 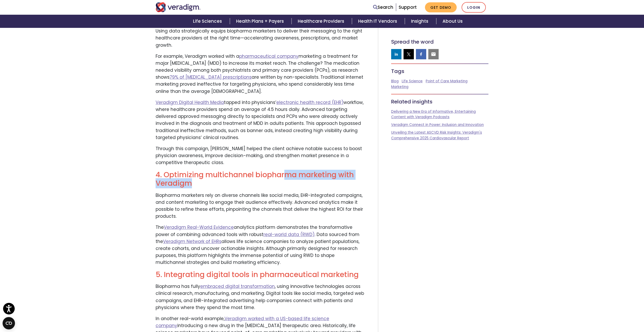 I want to click on a: Veradigm Network of EHRs, so click(x=192, y=241).